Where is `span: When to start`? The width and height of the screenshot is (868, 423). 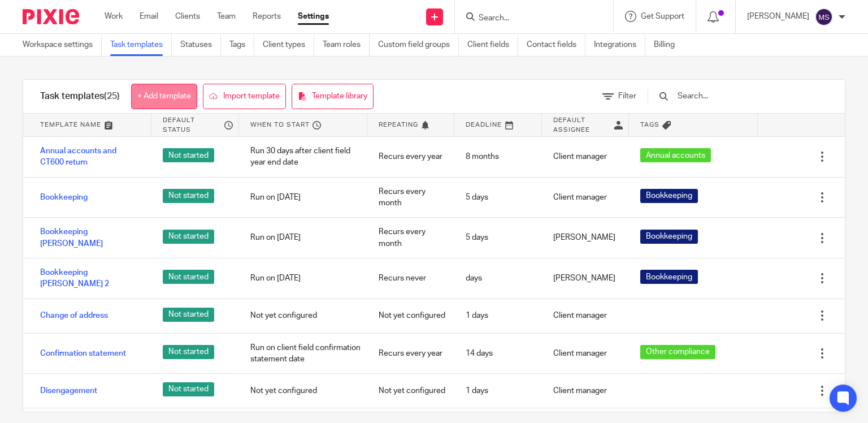
span: When to start is located at coordinates (280, 124).